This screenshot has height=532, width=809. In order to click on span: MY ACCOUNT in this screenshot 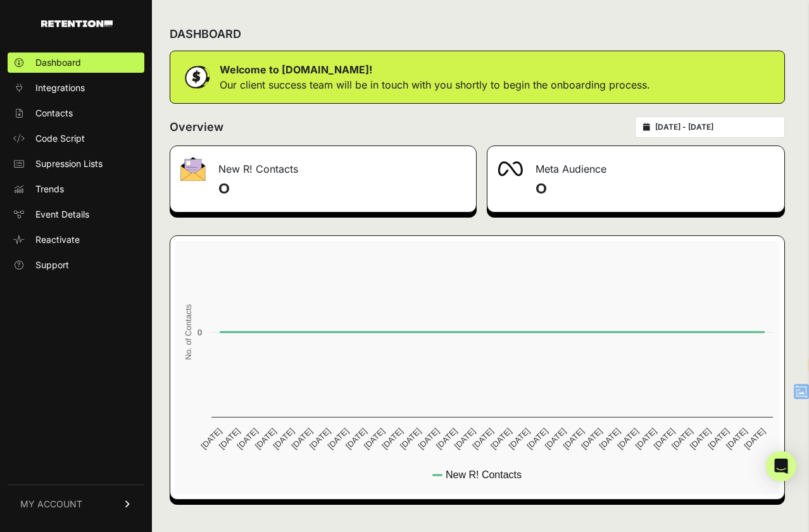, I will do `click(51, 504)`.